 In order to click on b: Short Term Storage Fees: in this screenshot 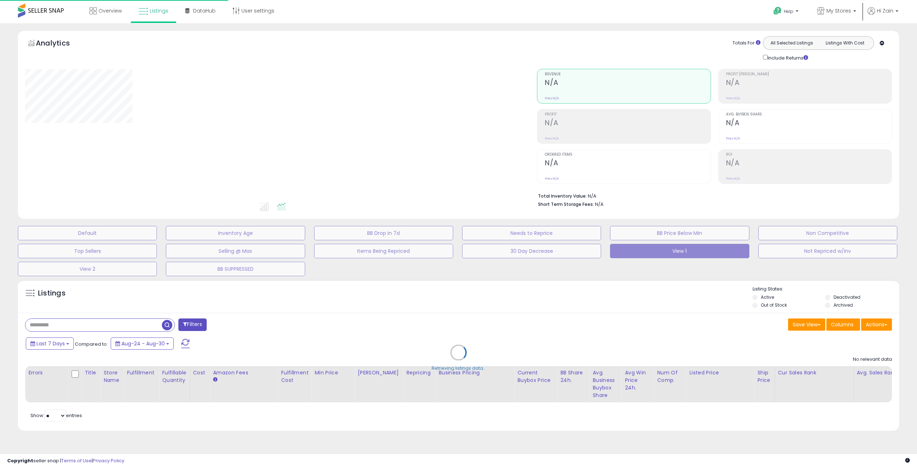, I will do `click(566, 204)`.